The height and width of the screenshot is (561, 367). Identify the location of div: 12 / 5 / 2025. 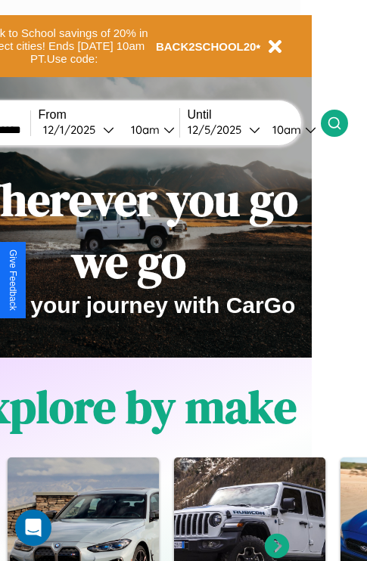
(218, 129).